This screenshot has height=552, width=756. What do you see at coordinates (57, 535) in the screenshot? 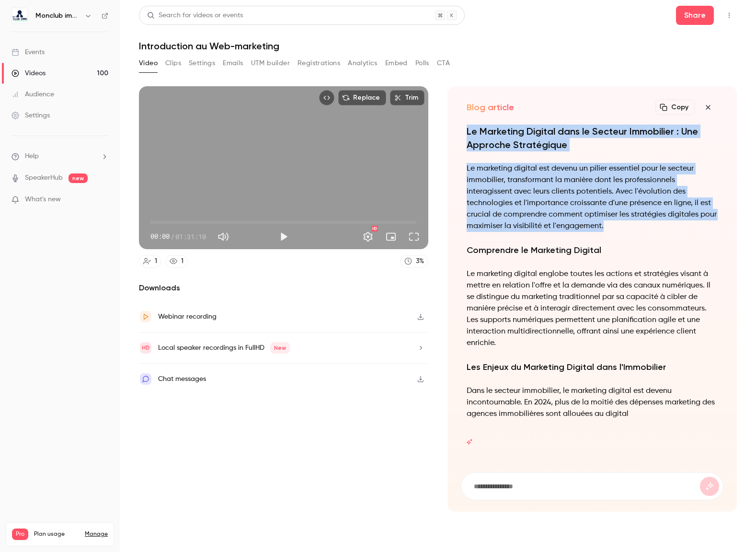
I see `span: Plan usage` at bounding box center [57, 535].